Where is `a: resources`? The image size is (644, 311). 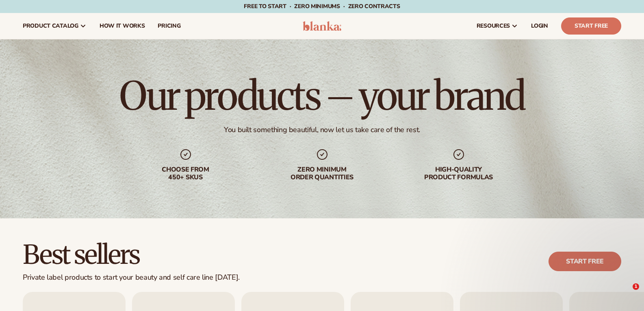 a: resources is located at coordinates (498, 26).